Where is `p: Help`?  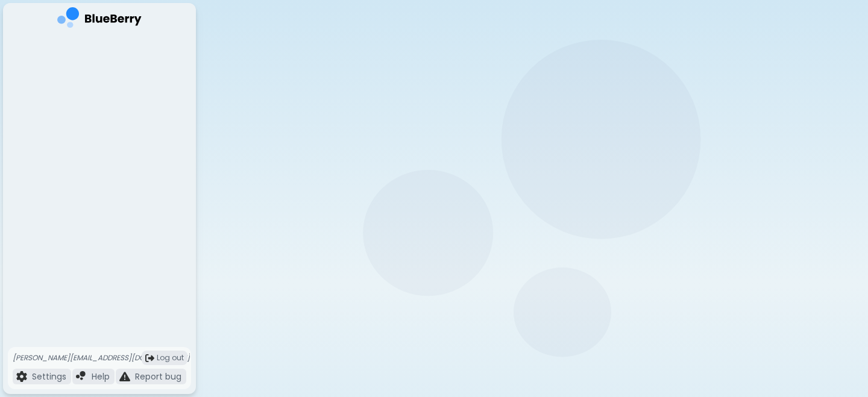 p: Help is located at coordinates (101, 377).